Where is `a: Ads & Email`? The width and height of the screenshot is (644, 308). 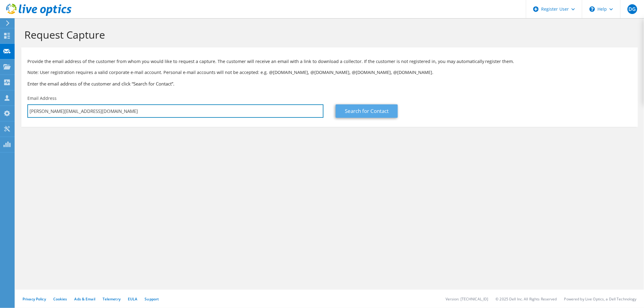
a: Ads & Email is located at coordinates (85, 299).